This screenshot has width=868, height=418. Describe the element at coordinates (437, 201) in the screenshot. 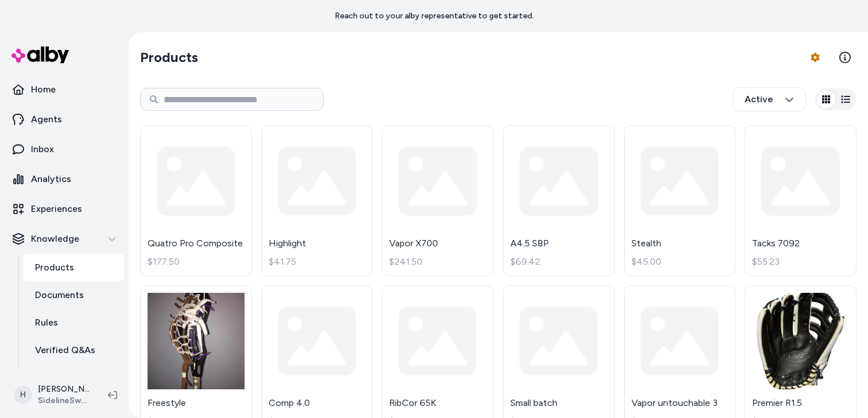

I see `a: Vapor X700$241.50` at that location.